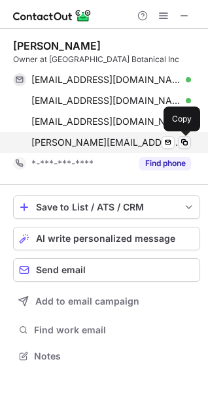  What do you see at coordinates (165, 164) in the screenshot?
I see `button: Reveal Button` at bounding box center [165, 164].